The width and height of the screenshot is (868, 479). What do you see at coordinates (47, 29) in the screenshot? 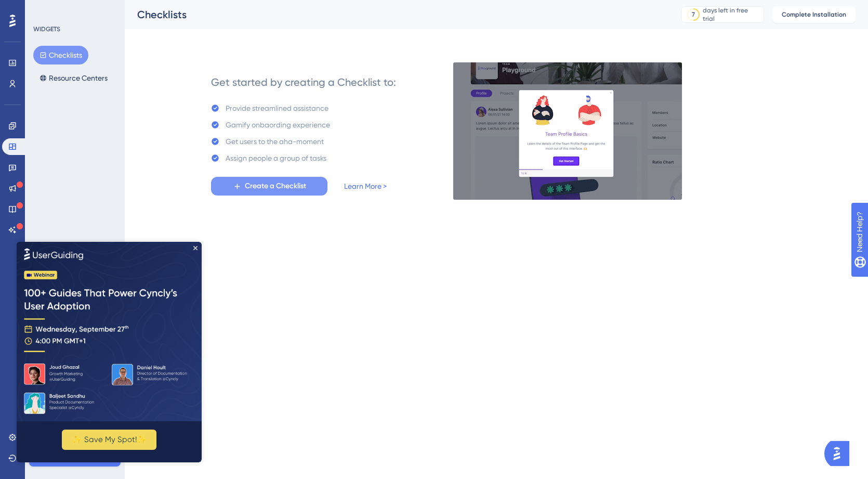
I see `div: WIDGETS` at bounding box center [47, 29].